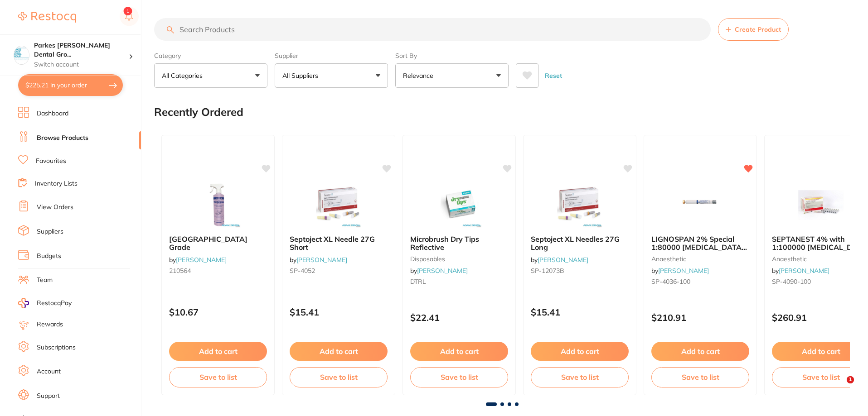 The height and width of the screenshot is (416, 868). I want to click on small: anaesthetic, so click(700, 259).